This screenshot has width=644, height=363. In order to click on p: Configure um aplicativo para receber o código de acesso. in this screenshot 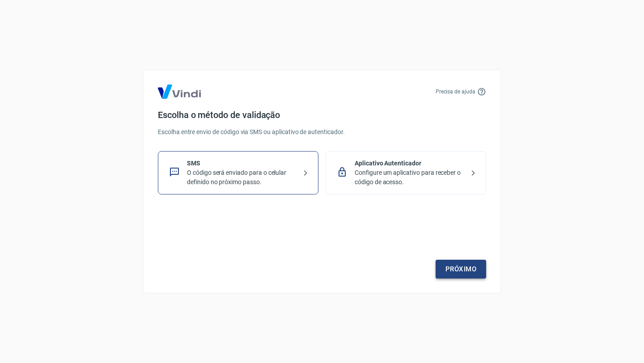, I will do `click(409, 178)`.